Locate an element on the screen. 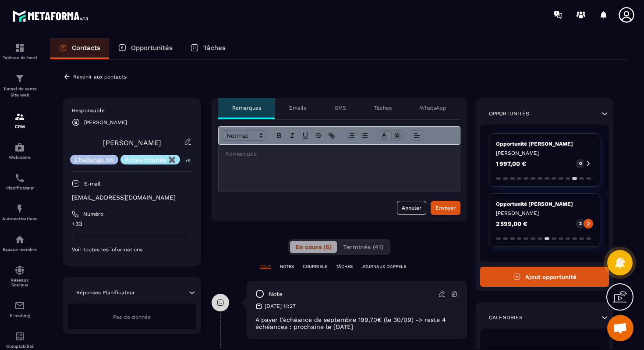  button: En cours (6) is located at coordinates (313, 247).